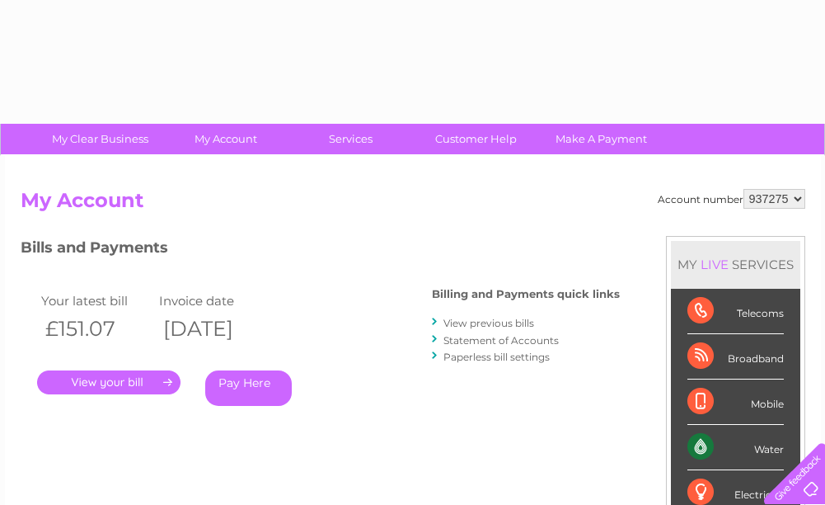  Describe the element at coordinates (214, 300) in the screenshot. I see `td: Invoice date` at that location.